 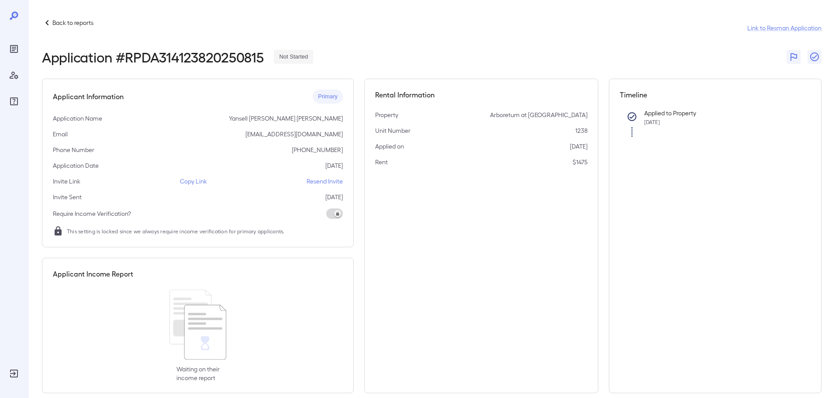 I want to click on div: Reports, so click(x=14, y=49).